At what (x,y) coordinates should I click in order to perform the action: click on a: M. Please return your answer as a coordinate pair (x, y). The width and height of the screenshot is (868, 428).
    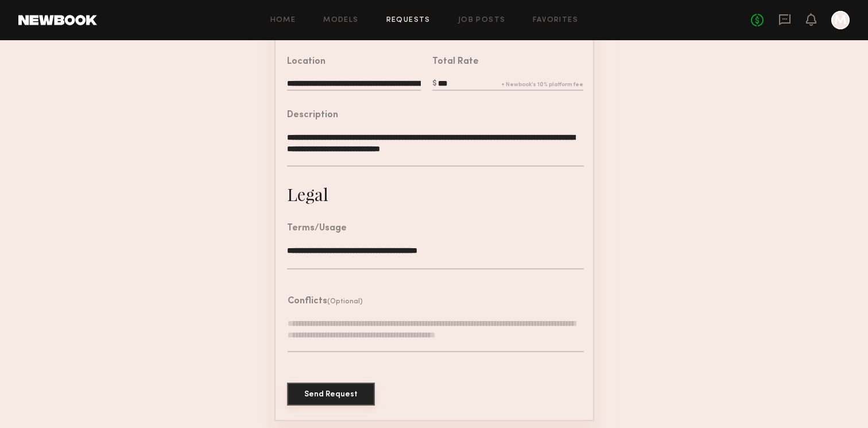
    Looking at the image, I should click on (840, 20).